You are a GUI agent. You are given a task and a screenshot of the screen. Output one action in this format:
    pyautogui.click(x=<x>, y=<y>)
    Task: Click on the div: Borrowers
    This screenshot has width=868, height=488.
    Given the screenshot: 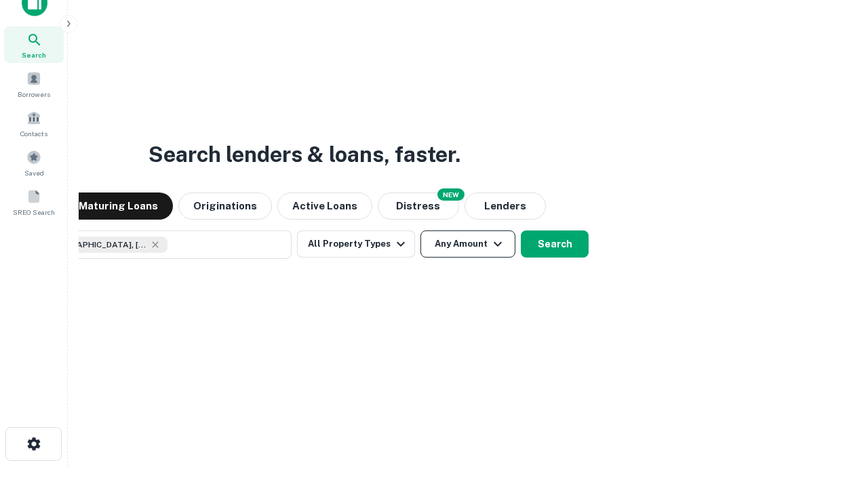 What is the action you would take?
    pyautogui.click(x=34, y=84)
    